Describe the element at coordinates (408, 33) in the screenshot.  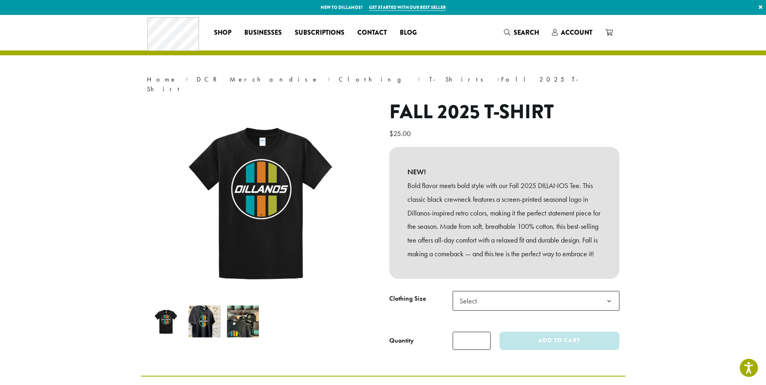
I see `span: Blog` at that location.